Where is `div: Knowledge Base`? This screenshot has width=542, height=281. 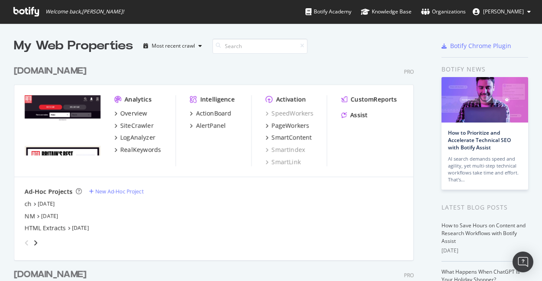
div: Knowledge Base is located at coordinates (386, 12).